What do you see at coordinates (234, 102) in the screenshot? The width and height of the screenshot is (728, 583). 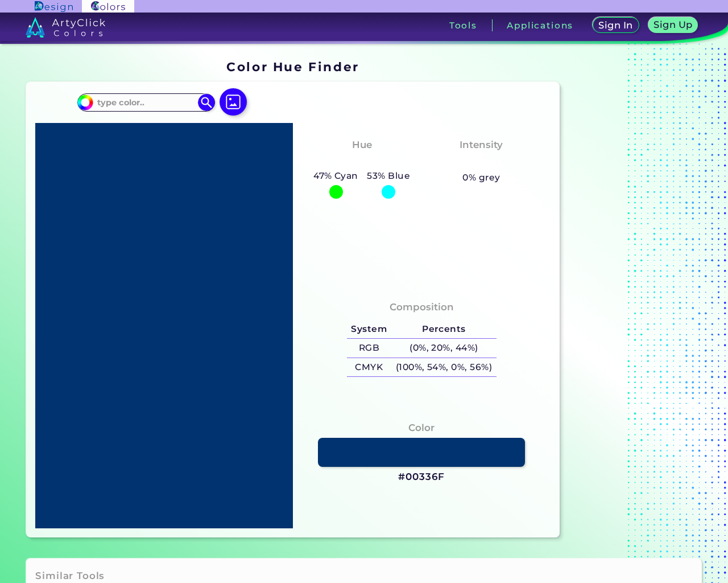 I see `img: icon picture` at bounding box center [234, 102].